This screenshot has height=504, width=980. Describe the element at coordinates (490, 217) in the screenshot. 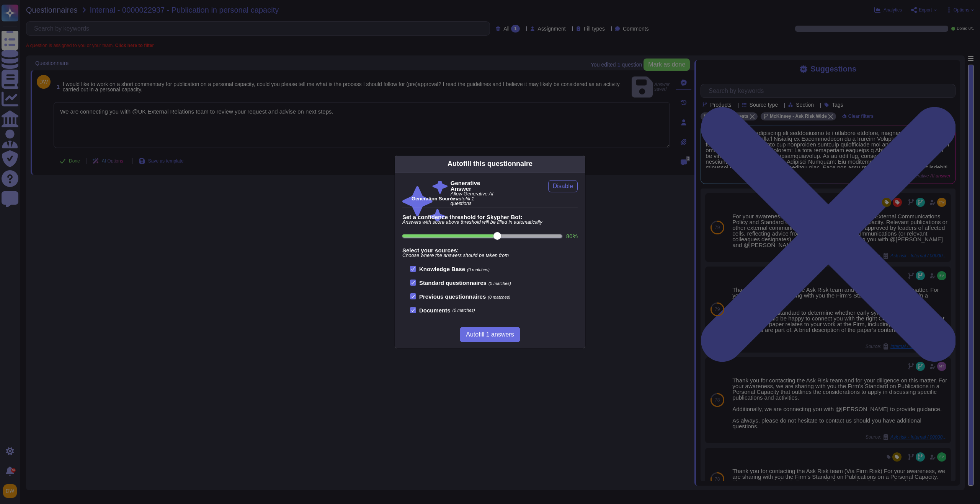

I see `b: Set a confidence threshold for Skypher Bot:` at that location.